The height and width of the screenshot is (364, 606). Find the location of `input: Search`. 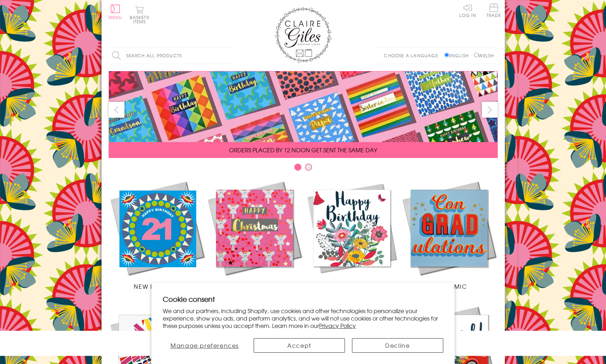

input: Search is located at coordinates (229, 55).